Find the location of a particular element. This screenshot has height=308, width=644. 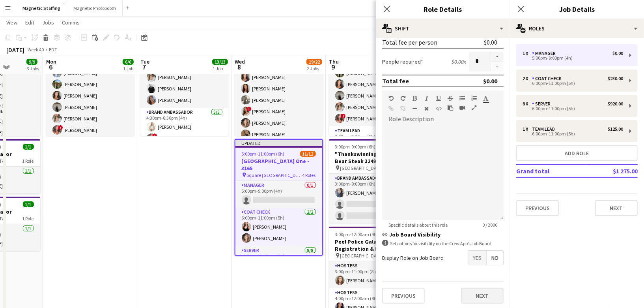

span: Tue is located at coordinates (145, 62).